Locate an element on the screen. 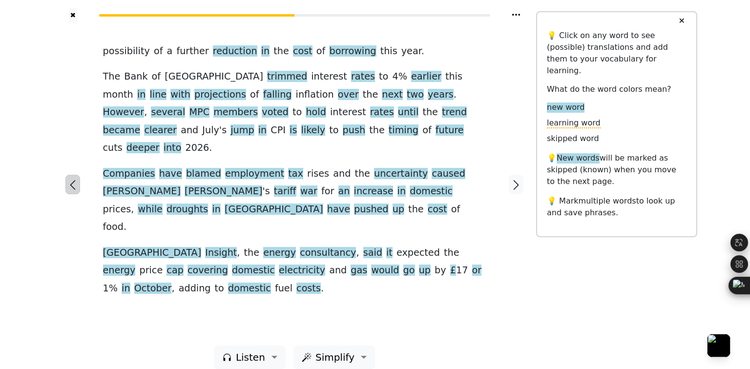  span: trend is located at coordinates (454, 112).